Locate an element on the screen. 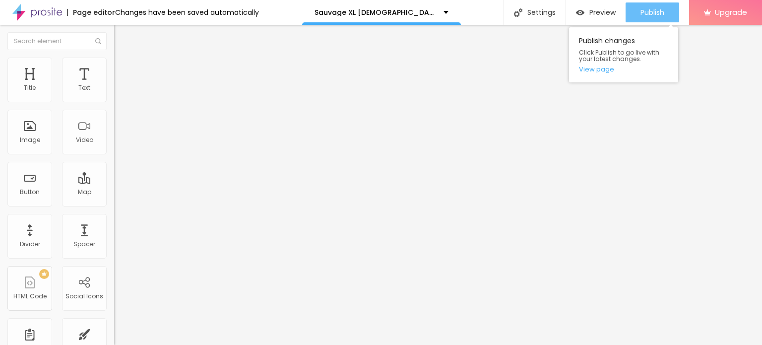  div: Text is located at coordinates (84, 88).